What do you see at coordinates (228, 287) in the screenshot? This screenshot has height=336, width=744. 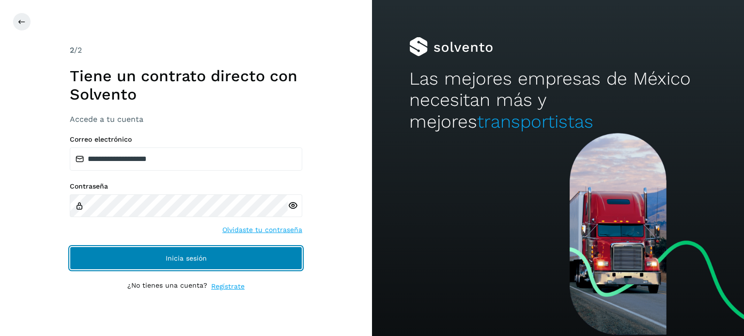 I see `a: Regístrate` at bounding box center [228, 287].